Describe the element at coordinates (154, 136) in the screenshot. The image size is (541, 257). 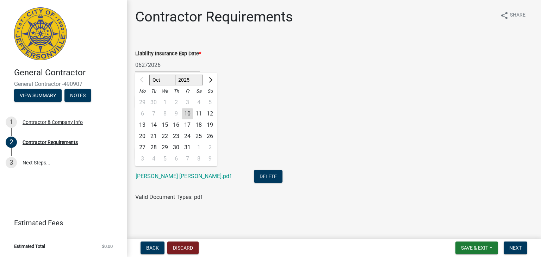
I see `div: 21` at that location.